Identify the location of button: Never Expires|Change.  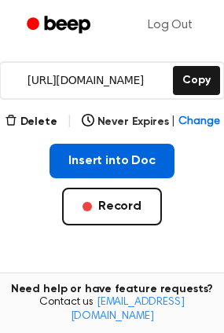
(151, 122).